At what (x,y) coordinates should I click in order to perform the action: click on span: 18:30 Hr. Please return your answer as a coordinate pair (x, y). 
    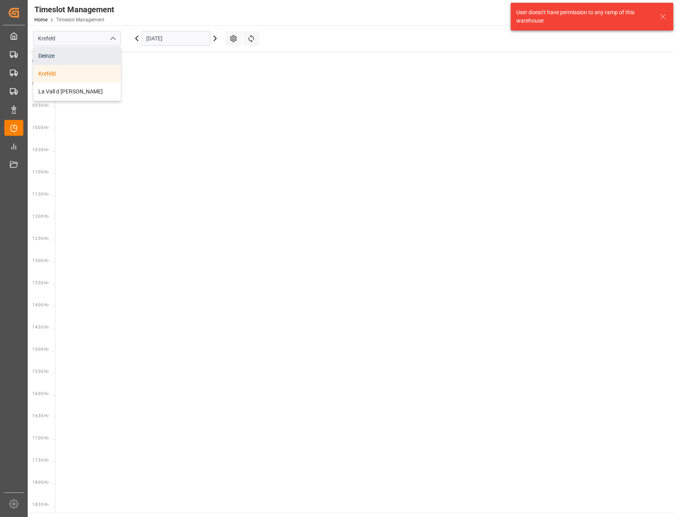
    Looking at the image, I should click on (40, 504).